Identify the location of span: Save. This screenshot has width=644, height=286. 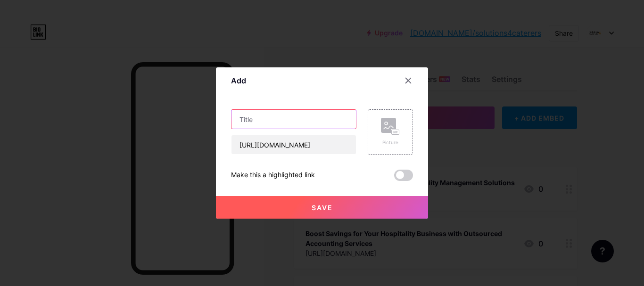
(322, 207).